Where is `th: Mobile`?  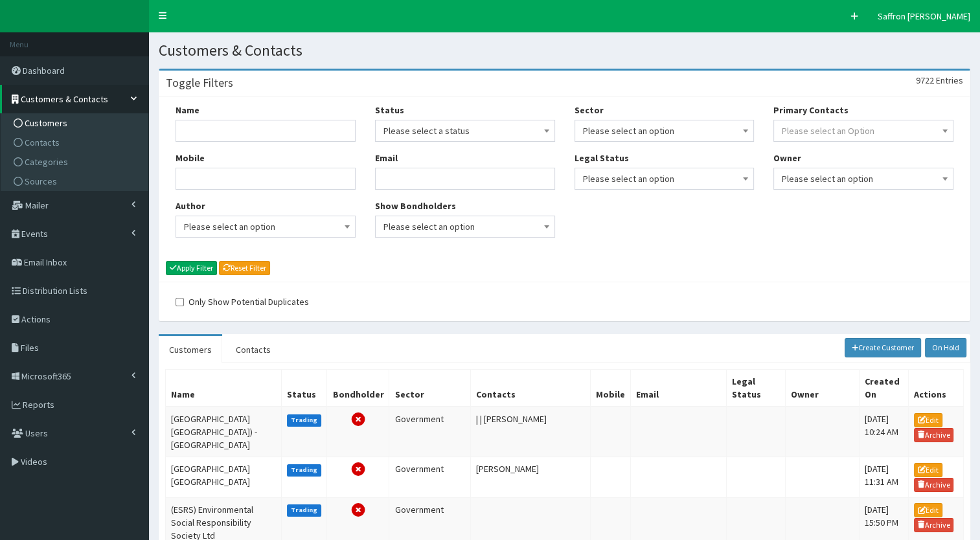
th: Mobile is located at coordinates (611, 389).